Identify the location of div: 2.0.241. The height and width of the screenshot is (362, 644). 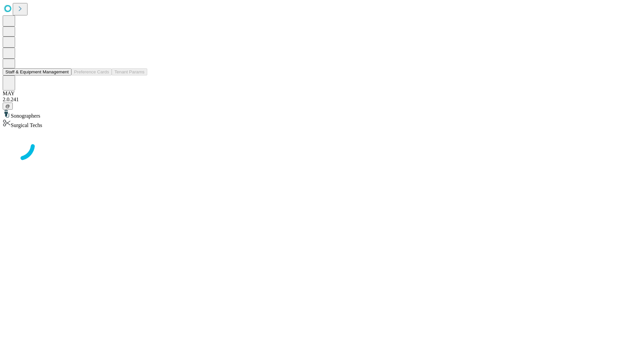
(322, 99).